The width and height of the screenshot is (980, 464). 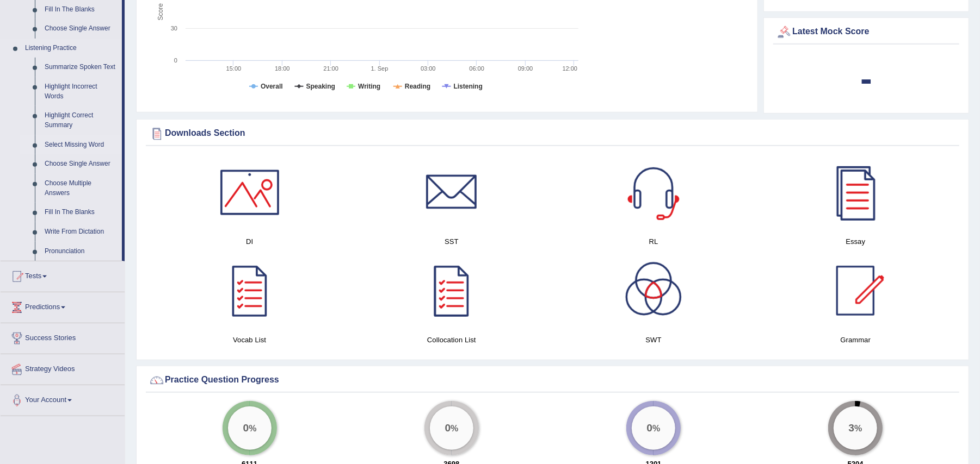 What do you see at coordinates (428, 68) in the screenshot?
I see `text: 03:00` at bounding box center [428, 68].